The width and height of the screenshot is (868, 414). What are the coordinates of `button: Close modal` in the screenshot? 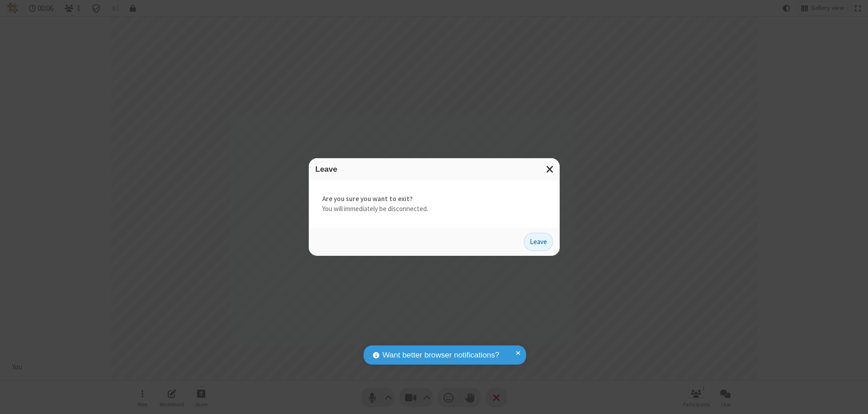 It's located at (550, 169).